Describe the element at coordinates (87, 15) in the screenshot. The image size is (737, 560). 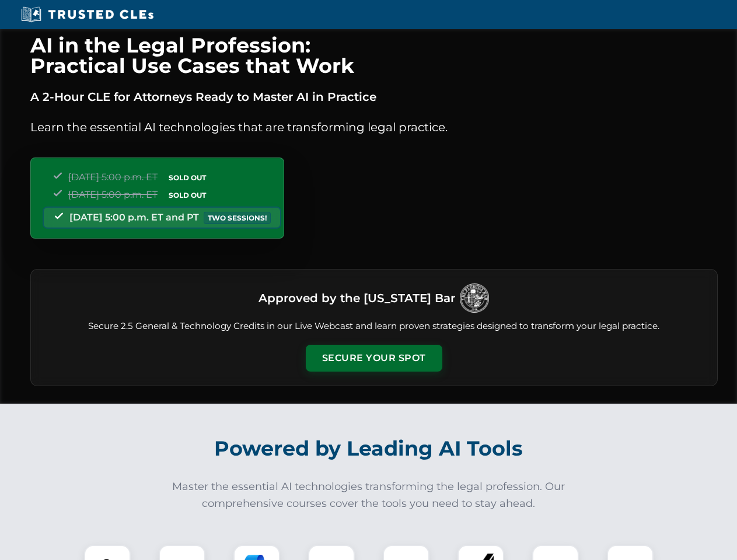
I see `img: Trusted CLEs` at that location.